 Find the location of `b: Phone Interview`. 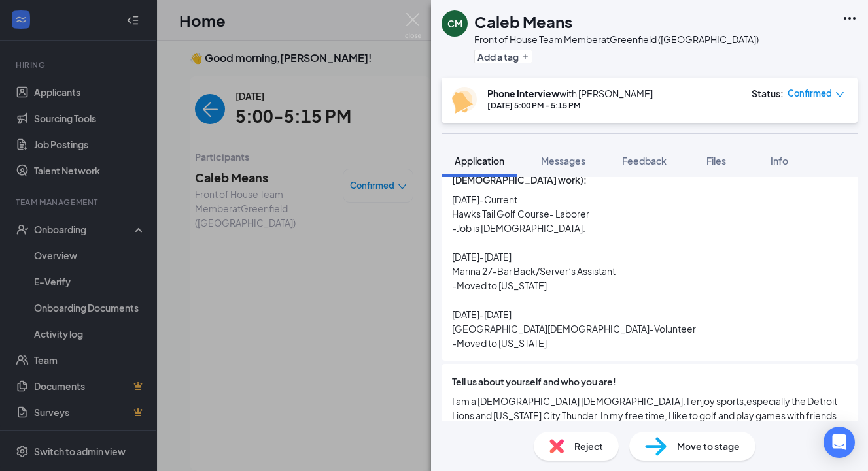

b: Phone Interview is located at coordinates (523, 93).